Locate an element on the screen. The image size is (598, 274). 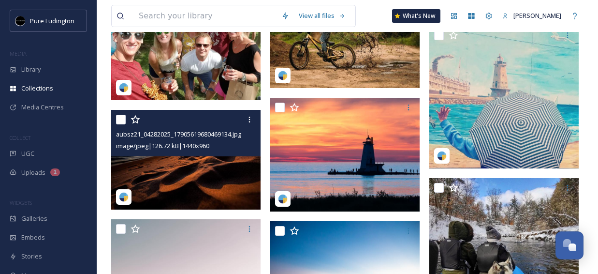
span: Galleries is located at coordinates (34, 218).